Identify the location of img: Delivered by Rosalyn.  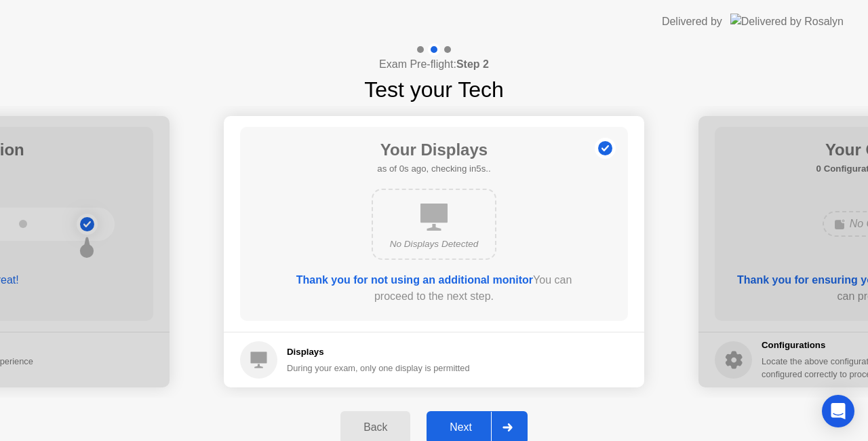
(787, 21).